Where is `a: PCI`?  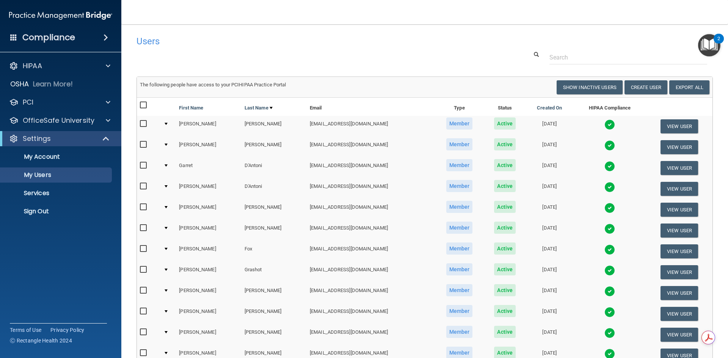 a: PCI is located at coordinates (60, 102).